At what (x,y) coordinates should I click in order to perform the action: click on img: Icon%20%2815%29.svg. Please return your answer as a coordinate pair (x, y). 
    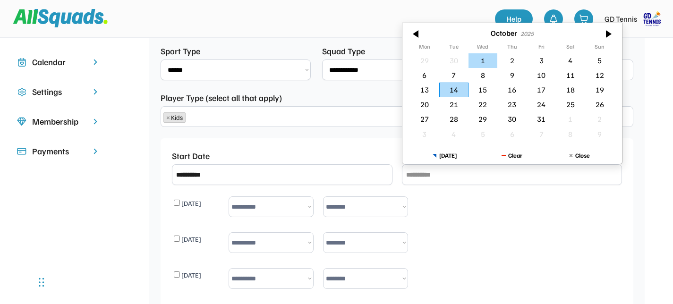
    Looking at the image, I should click on (22, 152).